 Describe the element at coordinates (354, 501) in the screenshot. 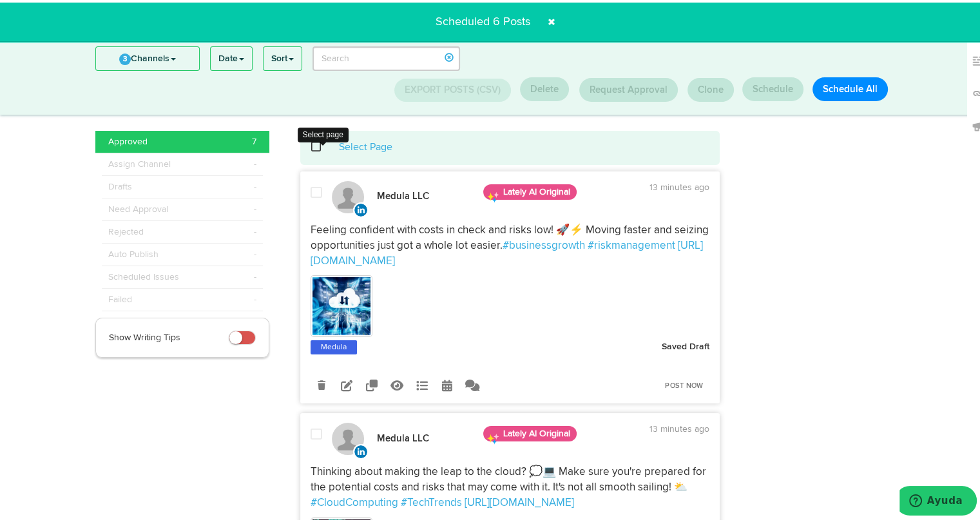

I see `a: #CloudComputing` at that location.